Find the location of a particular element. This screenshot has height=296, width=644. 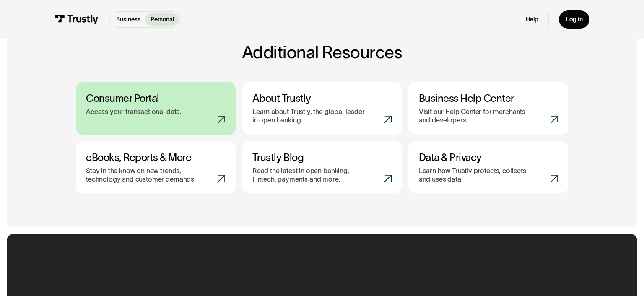

a: About TrustlyLearn about Trustly, the global leader in open banking. is located at coordinates (322, 108).